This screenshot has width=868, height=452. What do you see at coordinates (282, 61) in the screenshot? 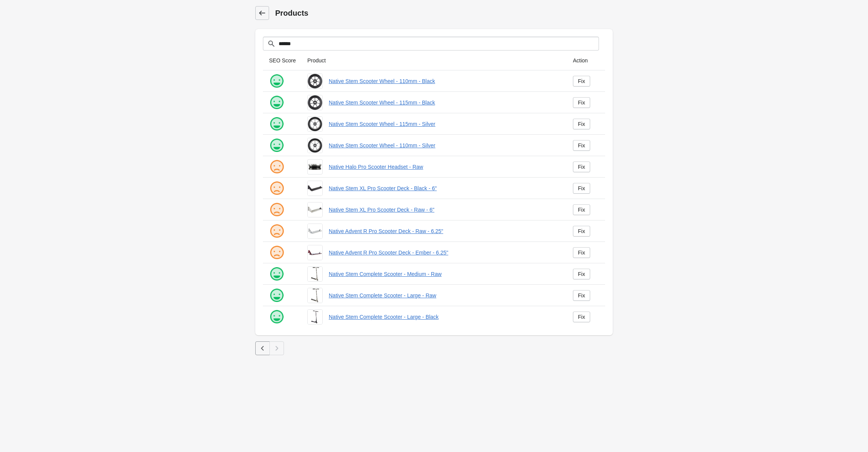
I see `th: SEO Score` at bounding box center [282, 61].